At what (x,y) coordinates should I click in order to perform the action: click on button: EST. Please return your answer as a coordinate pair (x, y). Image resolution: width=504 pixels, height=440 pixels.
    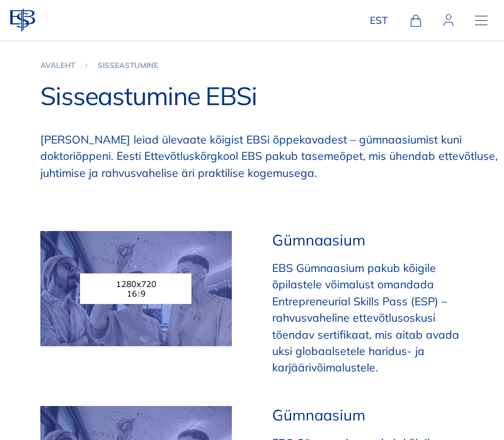
    Looking at the image, I should click on (378, 20).